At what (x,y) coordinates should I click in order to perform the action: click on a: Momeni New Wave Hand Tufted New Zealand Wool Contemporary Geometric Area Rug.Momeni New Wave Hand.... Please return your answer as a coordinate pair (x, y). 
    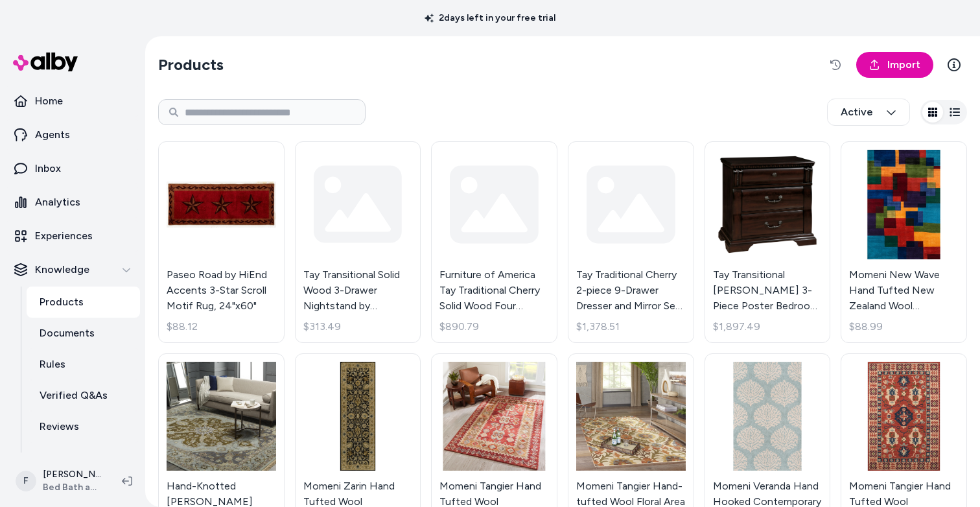
    Looking at the image, I should click on (903, 242).